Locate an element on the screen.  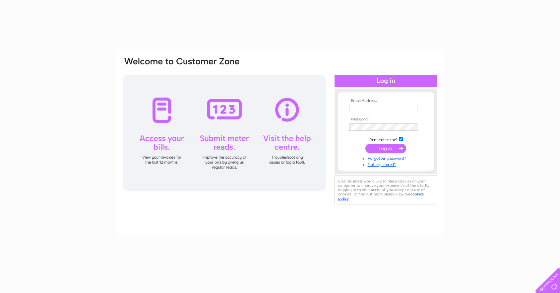
th: Email Address: is located at coordinates (386, 101).